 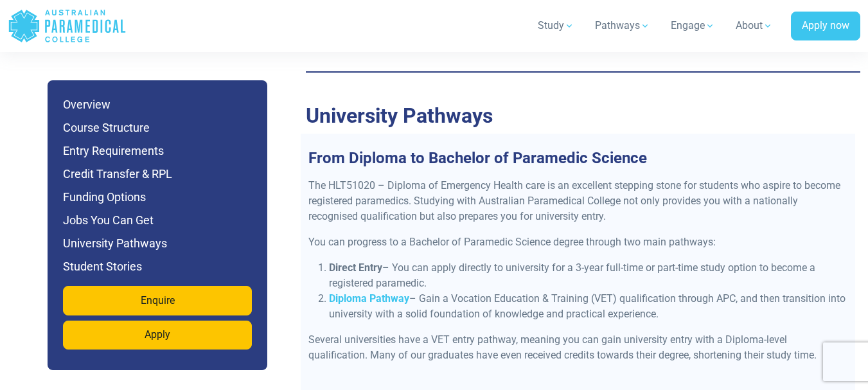 What do you see at coordinates (369, 298) in the screenshot?
I see `a: Diploma Pathway` at bounding box center [369, 298].